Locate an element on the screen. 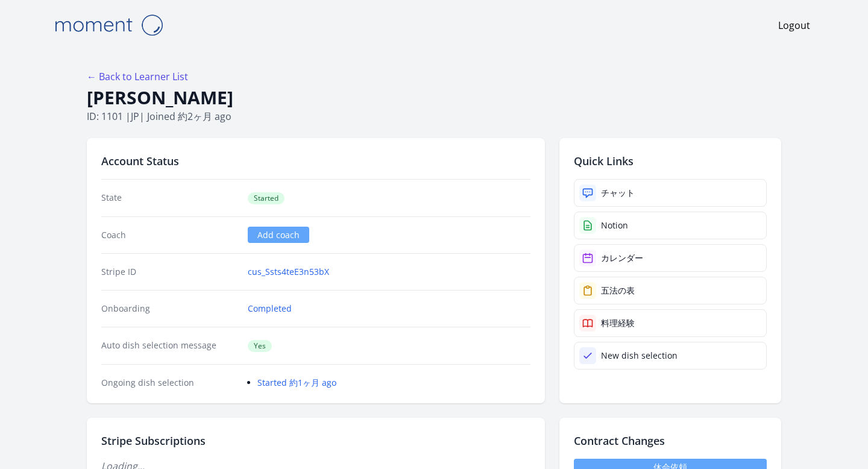  span: Yes is located at coordinates (260, 346).